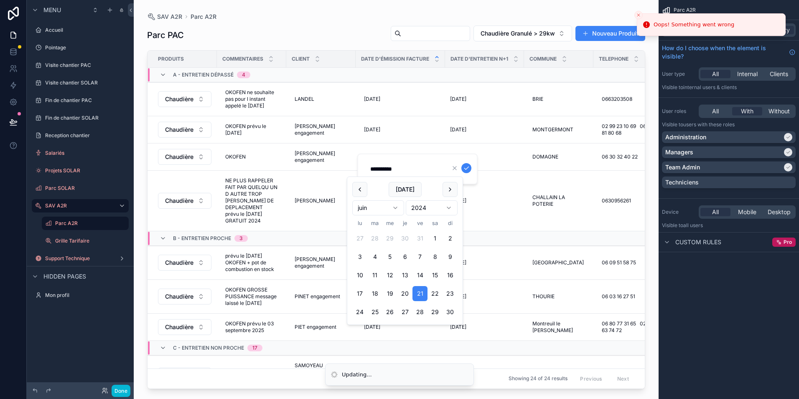 The height and width of the screenshot is (399, 799). What do you see at coordinates (86, 83) in the screenshot?
I see `label: Visite chantier SOLAR` at bounding box center [86, 83].